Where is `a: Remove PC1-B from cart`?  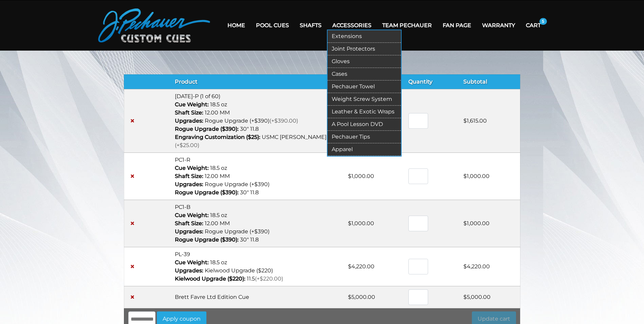
a: Remove PC1-B from cart is located at coordinates (132, 223).